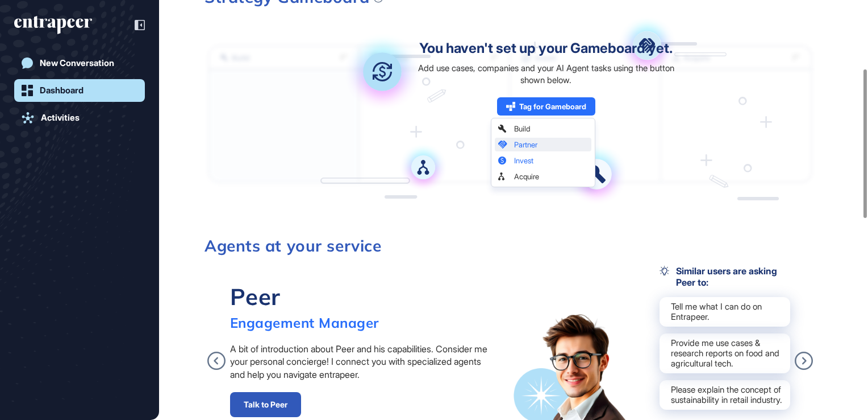 This screenshot has height=420, width=868. What do you see at coordinates (363, 362) in the screenshot?
I see `div: A bit of introduction about Peer and his capabilities. Consider me your personal concierge! I con...` at bounding box center [363, 362].